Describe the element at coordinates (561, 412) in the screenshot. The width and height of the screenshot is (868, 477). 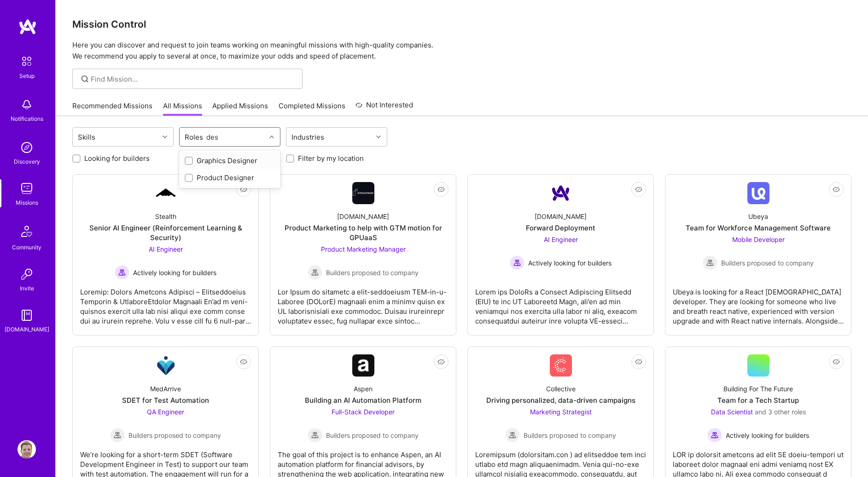
I see `span: Marketing Strategist` at that location.